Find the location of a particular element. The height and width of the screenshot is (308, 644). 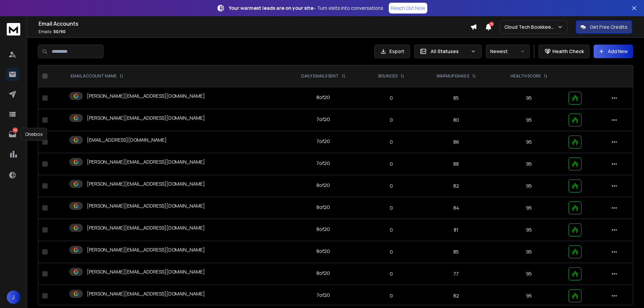

button: Export is located at coordinates (392, 52).